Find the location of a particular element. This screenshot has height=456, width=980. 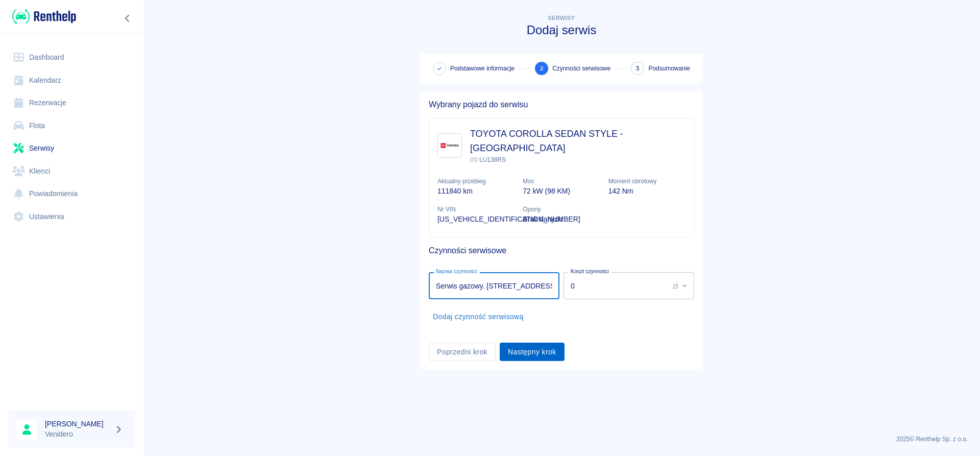

p: Moment obrotowy is located at coordinates (647, 181).